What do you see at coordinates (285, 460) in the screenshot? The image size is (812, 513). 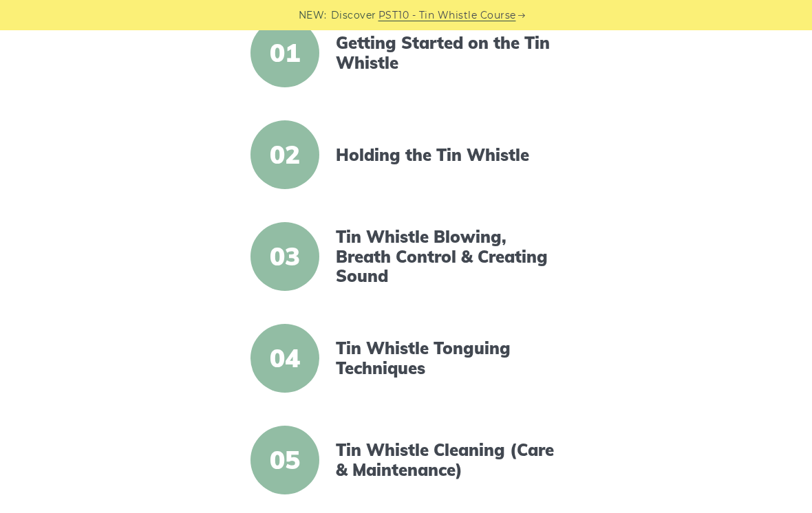 I see `span: 05` at bounding box center [285, 460].